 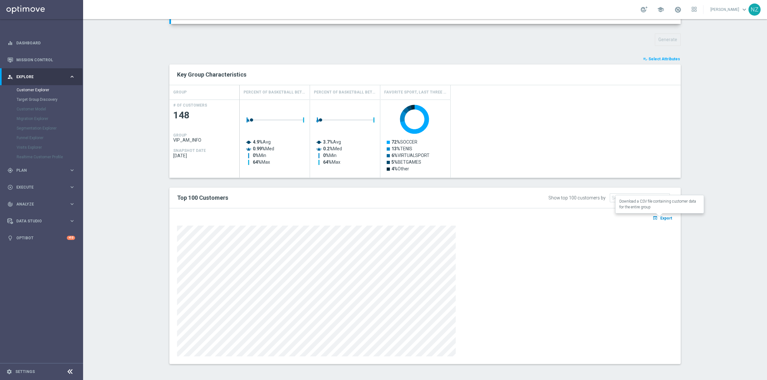 I want to click on h2: Key Group Characteristics, so click(x=425, y=75).